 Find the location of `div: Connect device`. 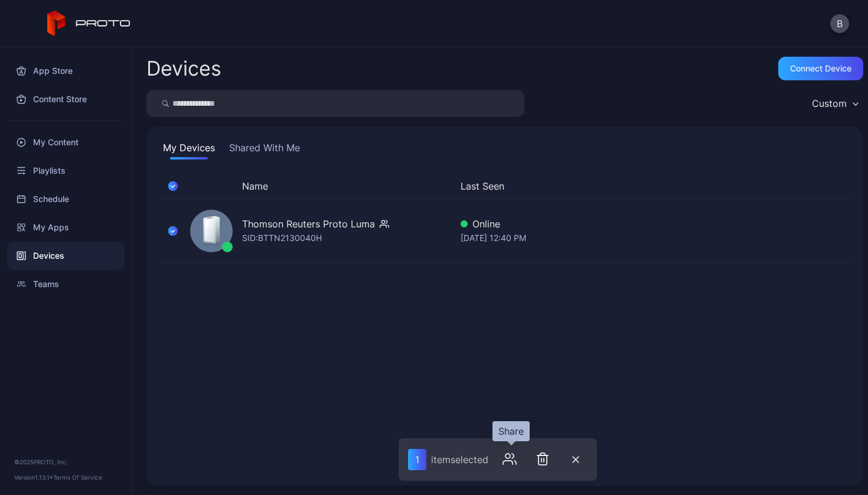

div: Connect device is located at coordinates (821, 68).